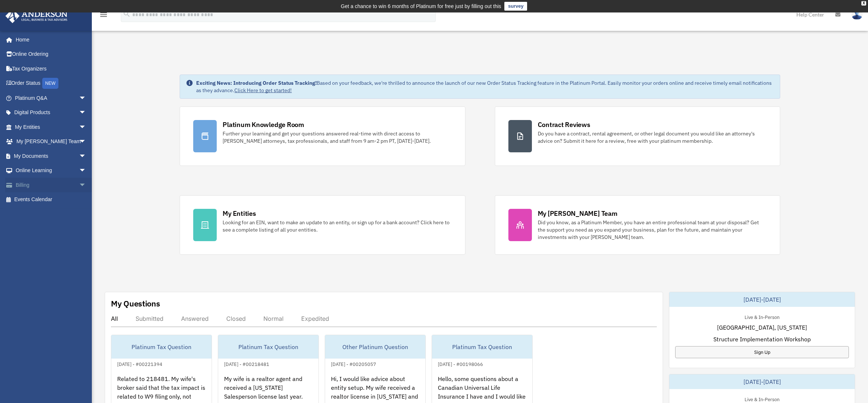 This screenshot has height=403, width=868. Describe the element at coordinates (50, 83) in the screenshot. I see `div: NEW` at that location.